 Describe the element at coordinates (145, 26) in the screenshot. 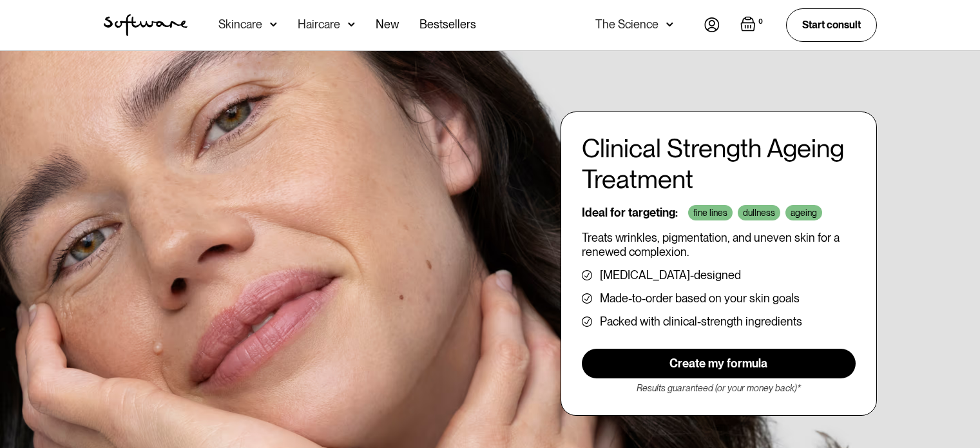

I see `img: Software Logo` at that location.